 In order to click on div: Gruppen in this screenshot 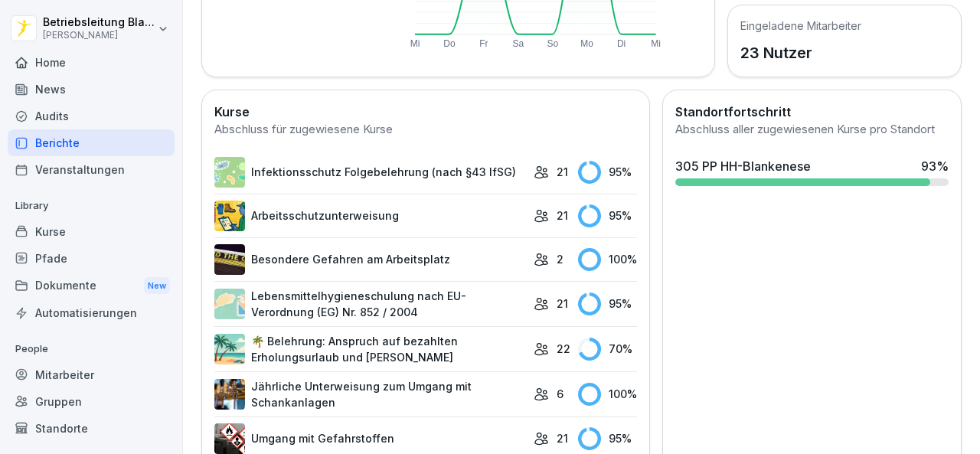, I will do `click(91, 401)`.